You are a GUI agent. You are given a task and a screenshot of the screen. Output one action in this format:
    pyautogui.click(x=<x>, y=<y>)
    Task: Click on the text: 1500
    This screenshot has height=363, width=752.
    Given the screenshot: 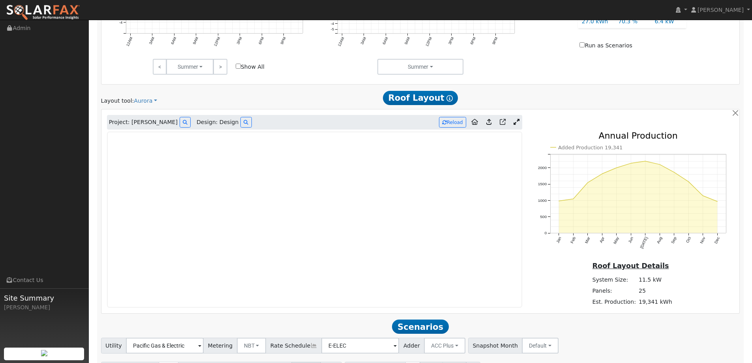 What is the action you would take?
    pyautogui.click(x=542, y=184)
    